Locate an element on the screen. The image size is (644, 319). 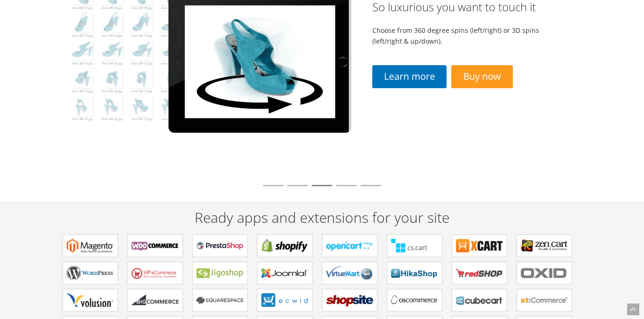
a: Extensions for Magento is located at coordinates (91, 246).